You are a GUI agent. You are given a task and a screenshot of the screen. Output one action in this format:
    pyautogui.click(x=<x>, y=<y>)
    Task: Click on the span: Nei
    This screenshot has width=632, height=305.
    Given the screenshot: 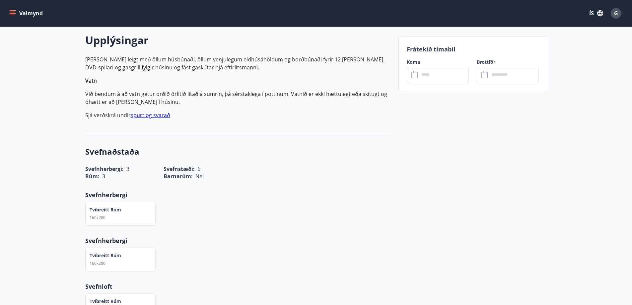 What is the action you would take?
    pyautogui.click(x=199, y=176)
    